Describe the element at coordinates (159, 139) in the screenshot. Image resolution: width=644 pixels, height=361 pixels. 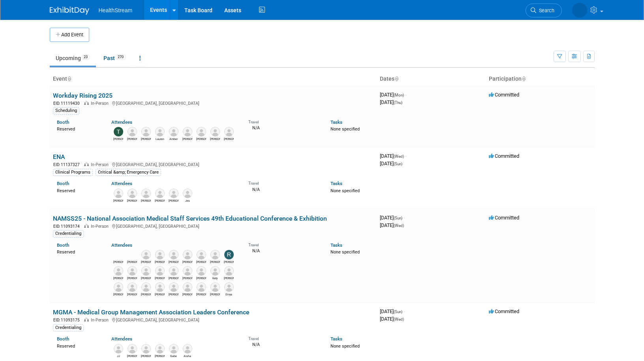
I see `div: Lauren Stirling` at that location.